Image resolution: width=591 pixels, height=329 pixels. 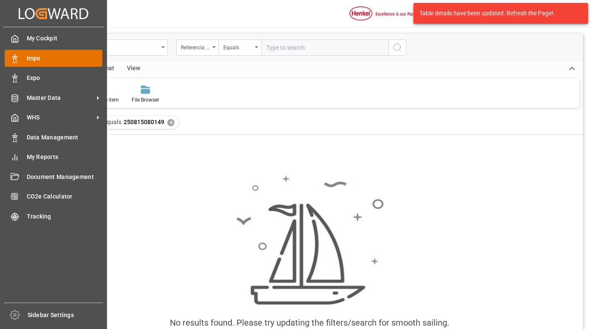 What do you see at coordinates (54, 216) in the screenshot?
I see `a: Tracking` at bounding box center [54, 216].